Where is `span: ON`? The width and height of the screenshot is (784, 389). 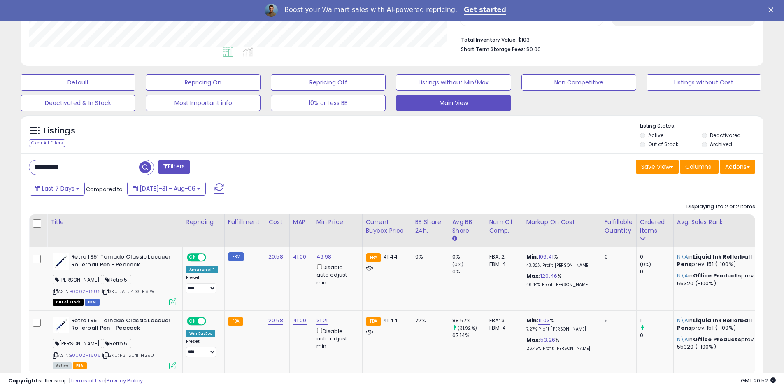 span: ON is located at coordinates (193, 257).